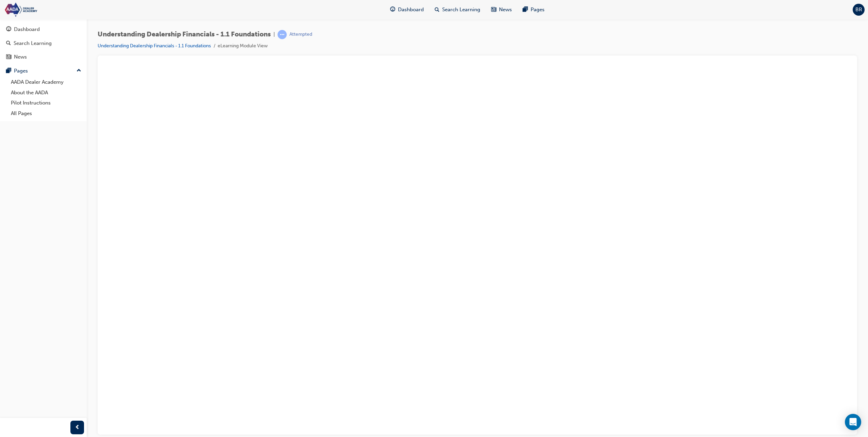  I want to click on a: guage-iconDashboard, so click(407, 9).